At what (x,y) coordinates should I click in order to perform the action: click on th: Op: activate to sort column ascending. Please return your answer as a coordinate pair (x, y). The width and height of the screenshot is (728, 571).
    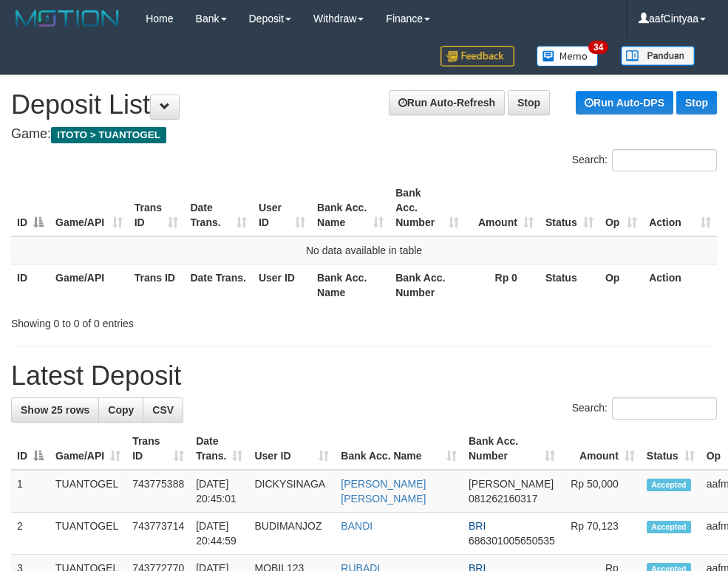
    Looking at the image, I should click on (621, 207).